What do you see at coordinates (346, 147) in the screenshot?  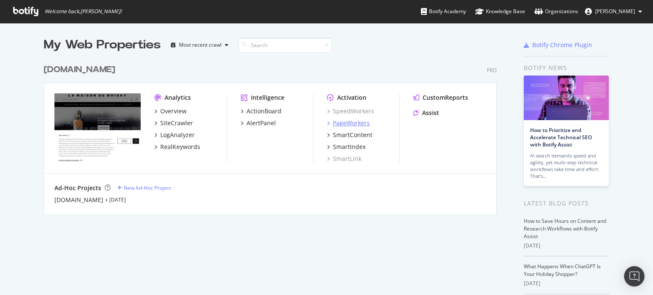 I see `a: SmartIndex` at bounding box center [346, 147].